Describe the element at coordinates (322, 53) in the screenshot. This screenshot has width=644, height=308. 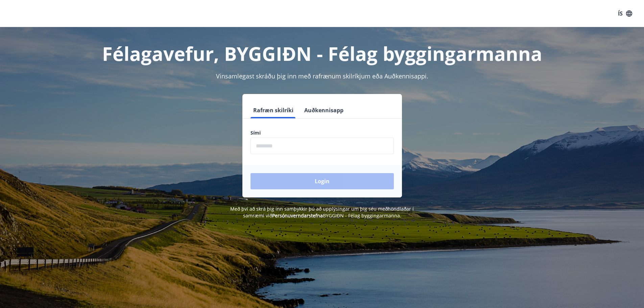
I see `h1: Félagavefur, BYGGIÐN - Félag byggingarmanna` at that location.